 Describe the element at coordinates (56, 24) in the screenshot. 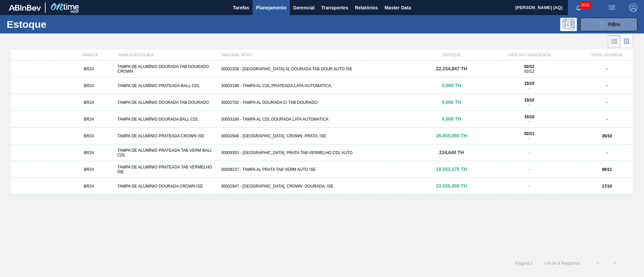

I see `h1: Estoque` at that location.